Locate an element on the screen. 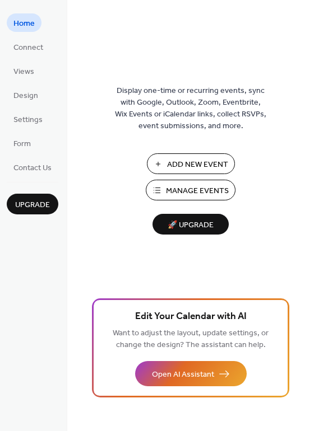  span: Views is located at coordinates (24, 72).